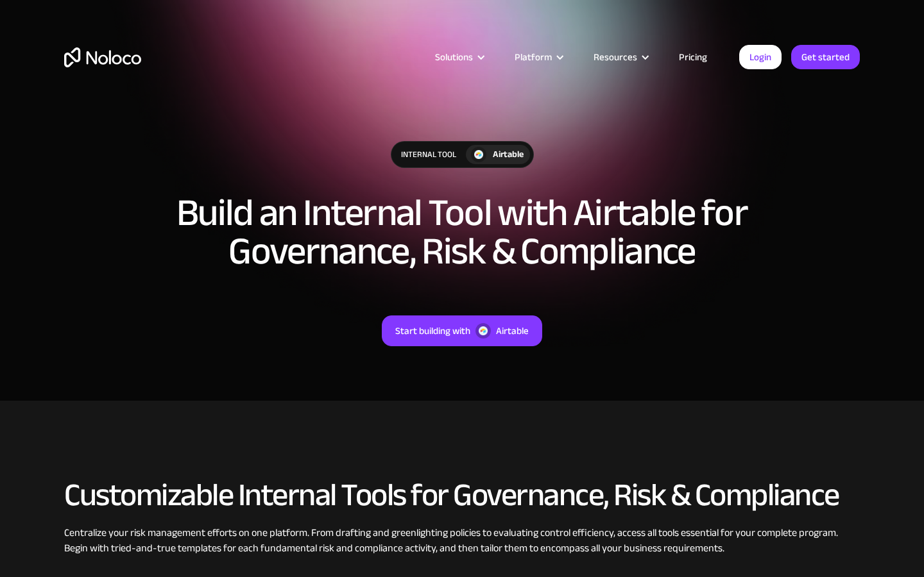 This screenshot has width=924, height=577. Describe the element at coordinates (103, 57) in the screenshot. I see `a: home` at that location.